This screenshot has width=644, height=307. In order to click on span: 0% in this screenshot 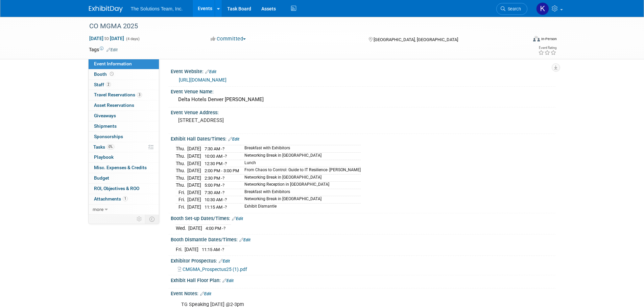, I will do `click(110, 147)`.